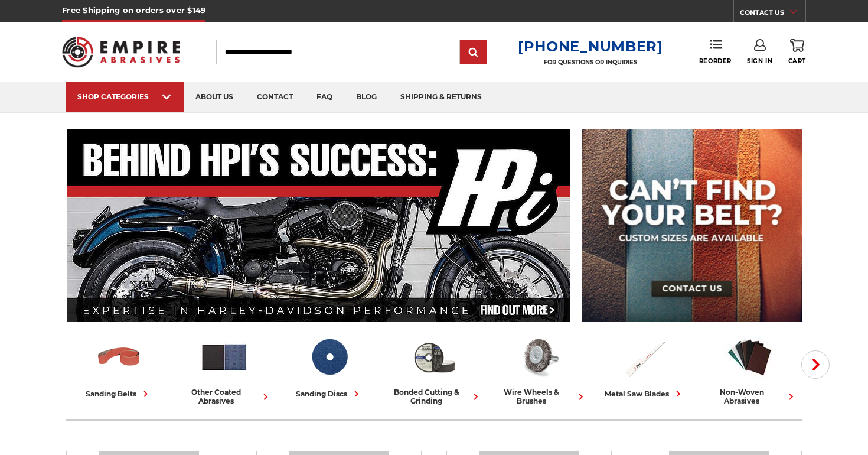  Describe the element at coordinates (434, 369) in the screenshot. I see `a: bonded cutting & grinding` at that location.